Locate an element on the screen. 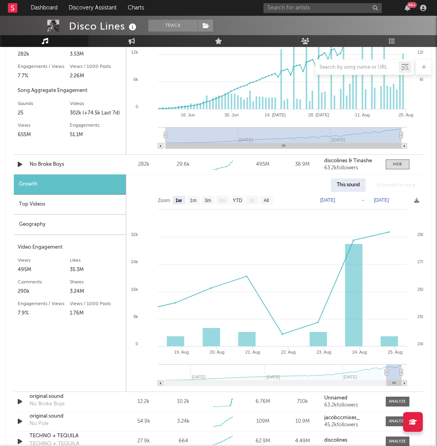  div: 2.26M is located at coordinates (96, 76).